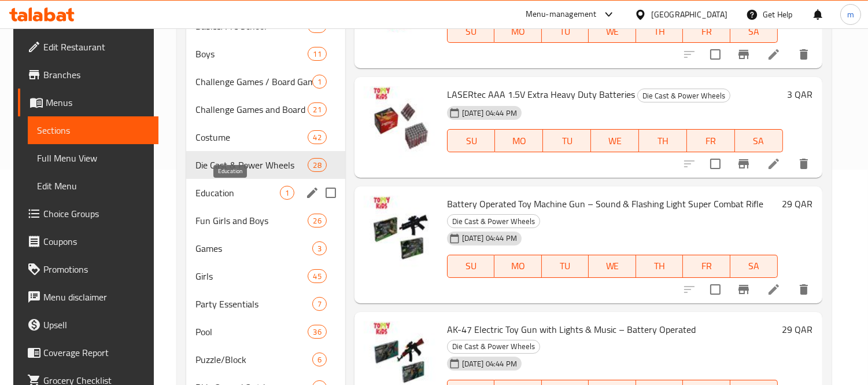  I want to click on span: Games, so click(254, 248).